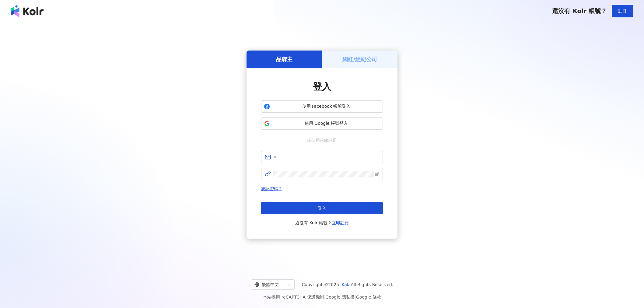 Image resolution: width=644 pixels, height=308 pixels. Describe the element at coordinates (622, 11) in the screenshot. I see `button: 註冊` at that location.